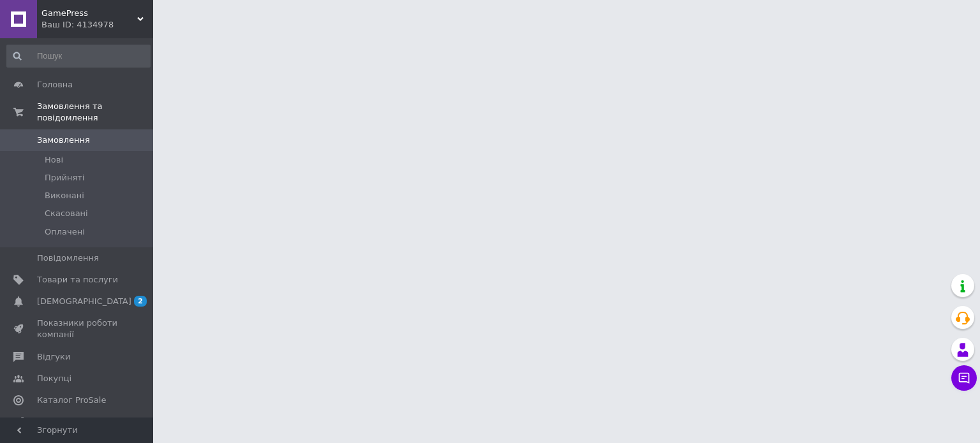  I want to click on span: Відгуки, so click(54, 357).